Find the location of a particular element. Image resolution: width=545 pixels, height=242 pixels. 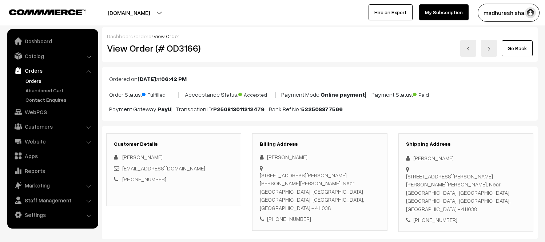

b: 522508877566 is located at coordinates (322, 109).